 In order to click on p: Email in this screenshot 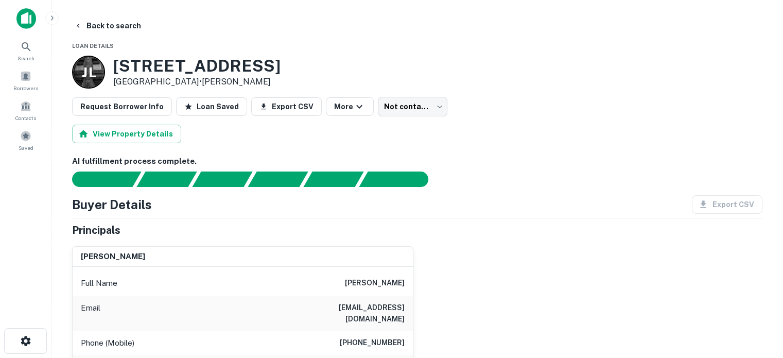, I will do `click(91, 313)`.